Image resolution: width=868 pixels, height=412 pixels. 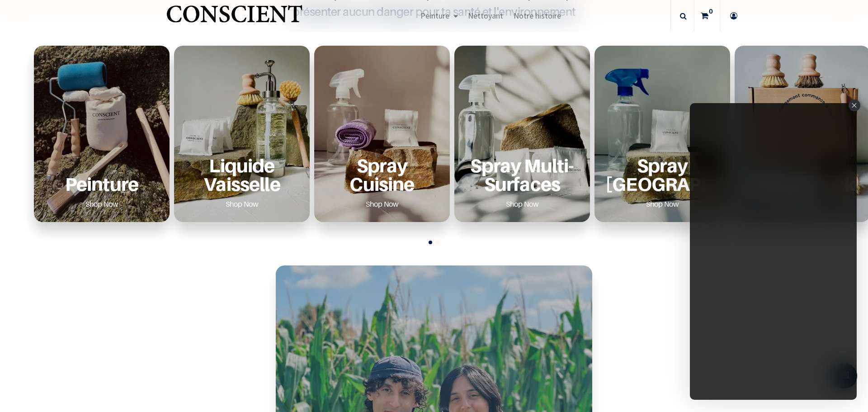 What do you see at coordinates (773, 251) in the screenshot?
I see `div: Tolstoy #3 modal` at bounding box center [773, 251].